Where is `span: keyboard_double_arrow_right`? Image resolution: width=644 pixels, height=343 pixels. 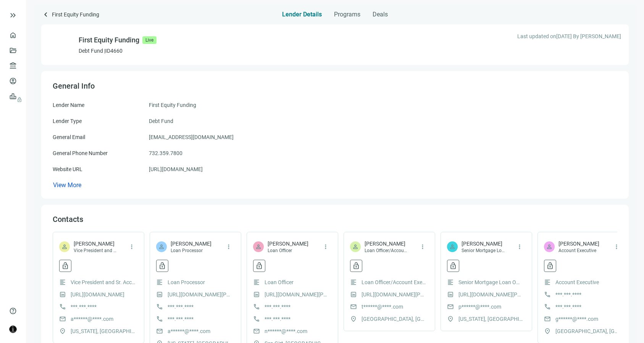 span: keyboard_double_arrow_right is located at coordinates (13, 15).